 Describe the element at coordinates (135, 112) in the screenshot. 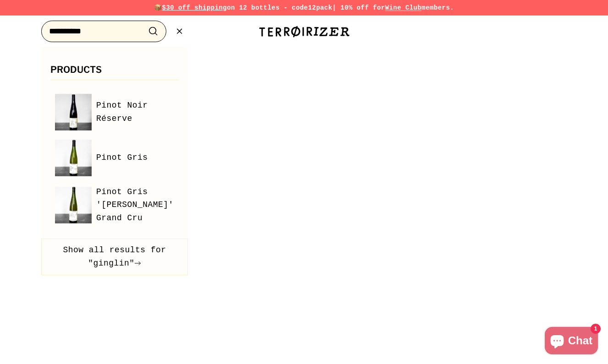

I see `span: Pinot Noir Réserve` at that location.